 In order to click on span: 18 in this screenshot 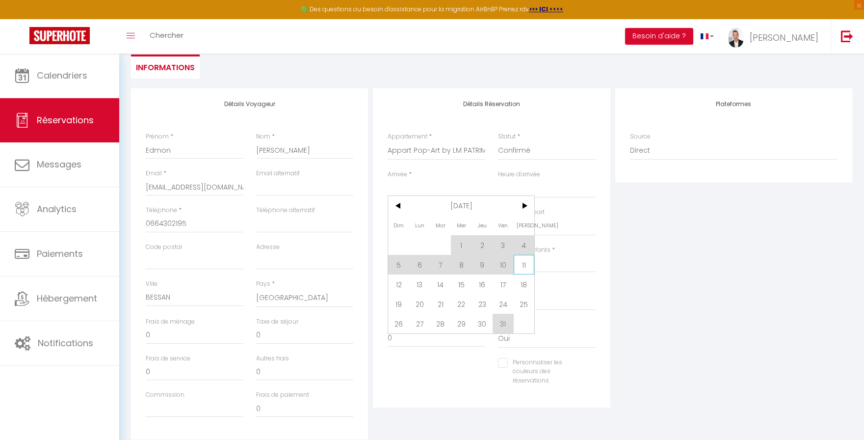, I will do `click(524, 284)`.